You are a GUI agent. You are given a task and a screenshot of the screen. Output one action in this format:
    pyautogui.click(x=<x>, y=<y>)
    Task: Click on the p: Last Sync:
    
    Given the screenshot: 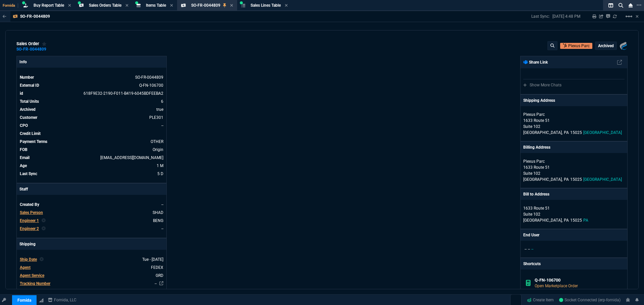 What is the action you would take?
    pyautogui.click(x=542, y=17)
    